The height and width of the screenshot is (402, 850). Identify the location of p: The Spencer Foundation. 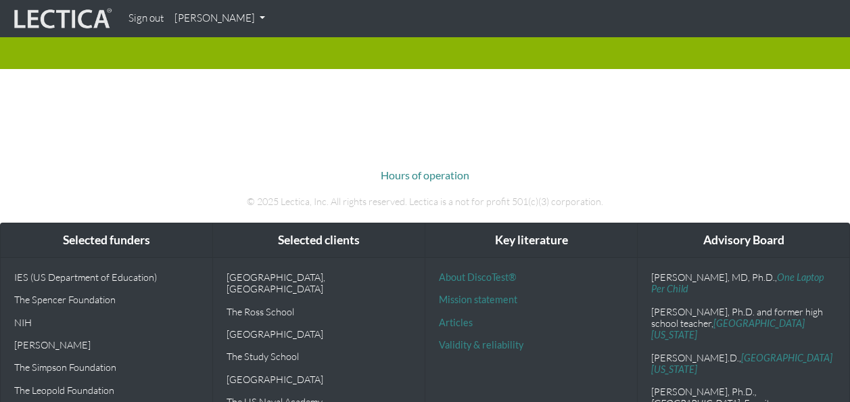
(106, 299).